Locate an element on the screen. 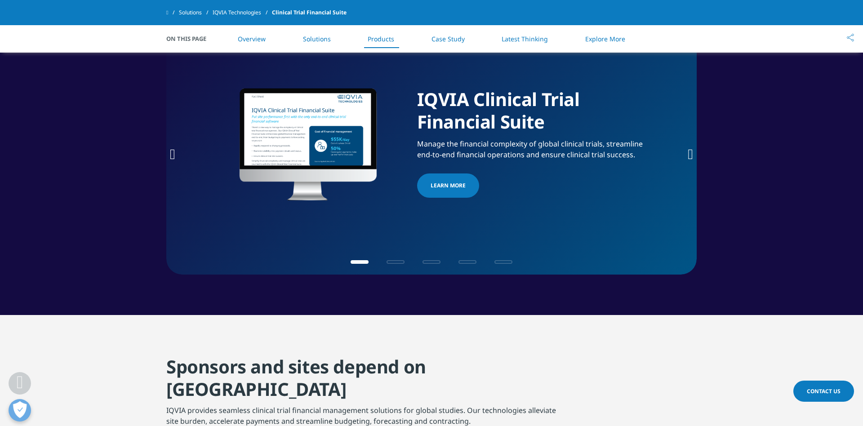 The height and width of the screenshot is (426, 863). h1: IQVIA Clinical Trial Financial Suite is located at coordinates (532, 113).